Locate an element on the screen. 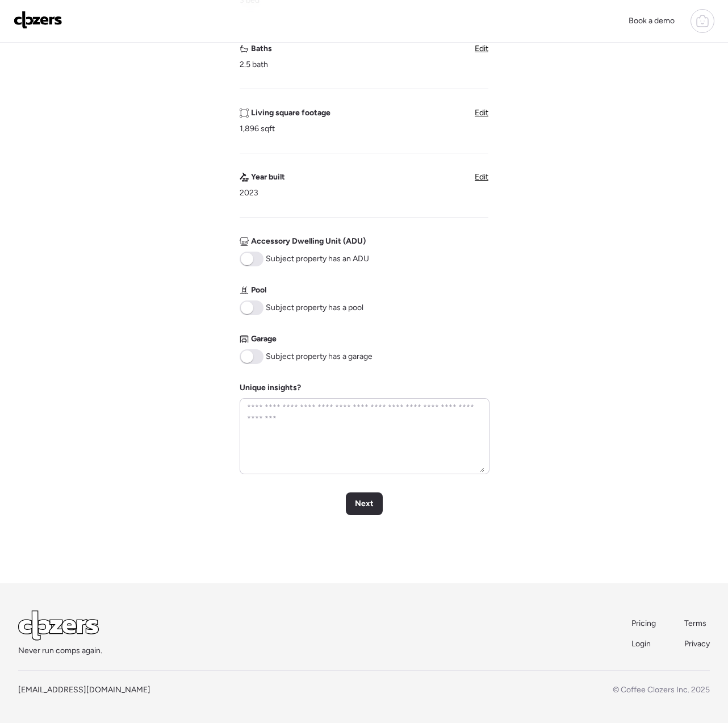 Image resolution: width=728 pixels, height=723 pixels. a: Privacy is located at coordinates (696, 644).